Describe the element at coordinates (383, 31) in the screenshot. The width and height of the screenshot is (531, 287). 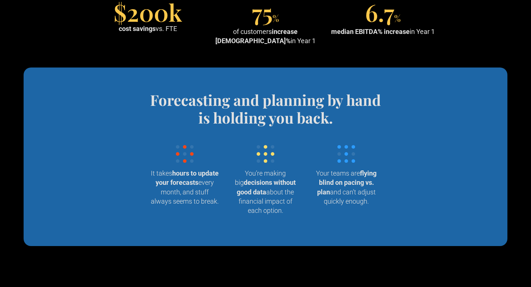
I see `div: in Year 1` at that location.